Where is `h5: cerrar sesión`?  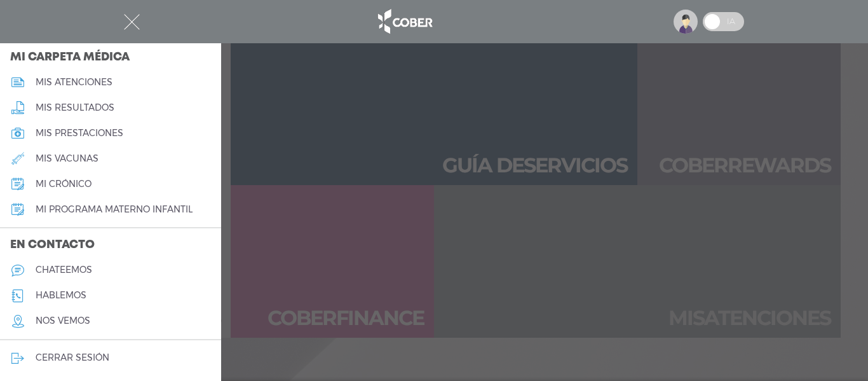 h5: cerrar sesión is located at coordinates (72, 357).